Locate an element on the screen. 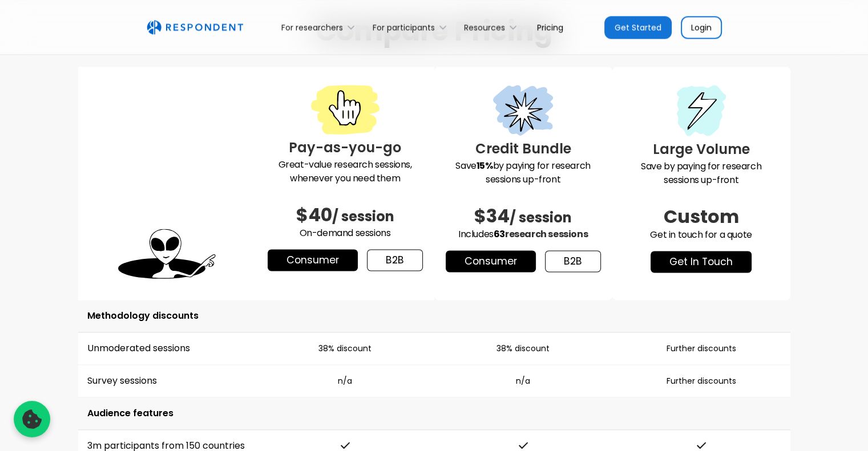 The image size is (868, 451). a: Pricing is located at coordinates (550, 27).